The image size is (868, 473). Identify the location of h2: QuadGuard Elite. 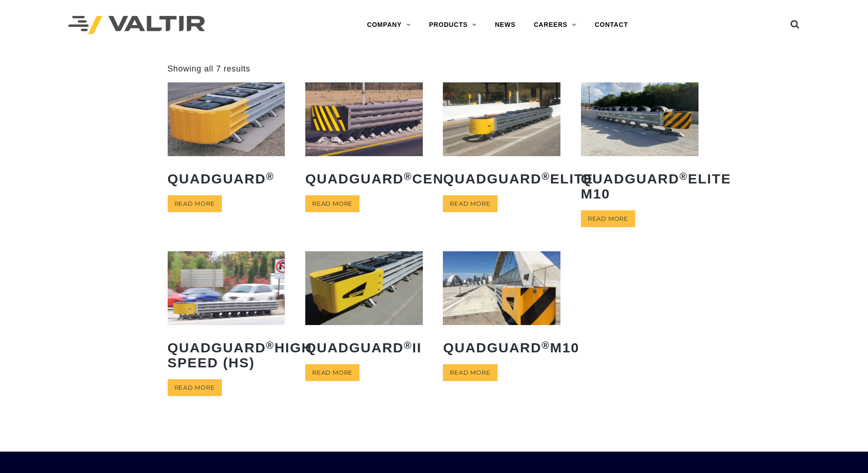
(502, 179).